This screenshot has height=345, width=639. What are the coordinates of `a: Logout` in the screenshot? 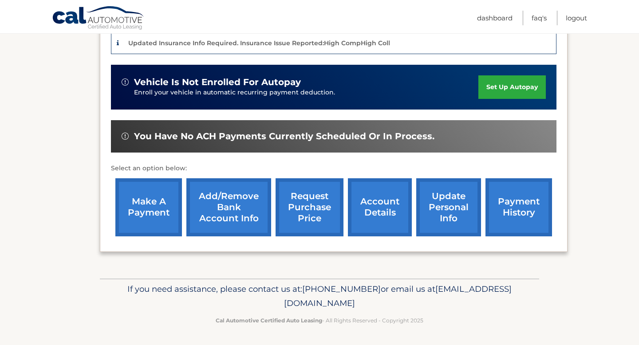 It's located at (576, 18).